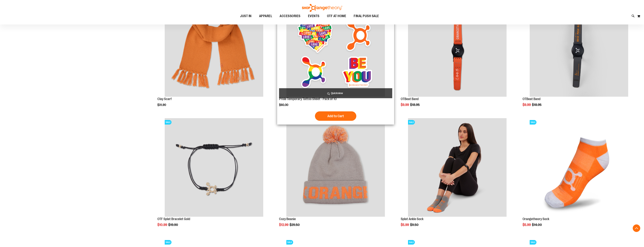  What do you see at coordinates (579, 168) in the screenshot?
I see `img: Product image for Orangetheory Sock` at bounding box center [579, 168].